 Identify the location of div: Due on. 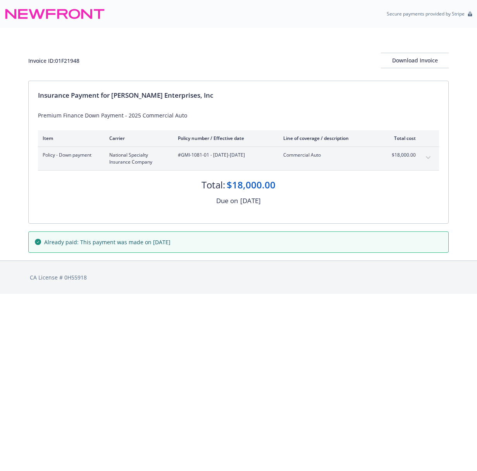
(227, 201).